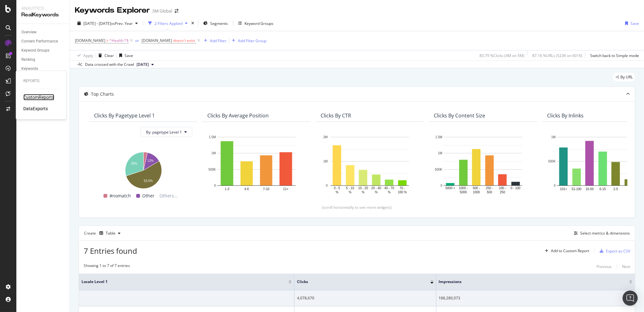 This screenshot has width=644, height=312. Describe the element at coordinates (529, 282) in the screenshot. I see `span: Impressions` at that location.